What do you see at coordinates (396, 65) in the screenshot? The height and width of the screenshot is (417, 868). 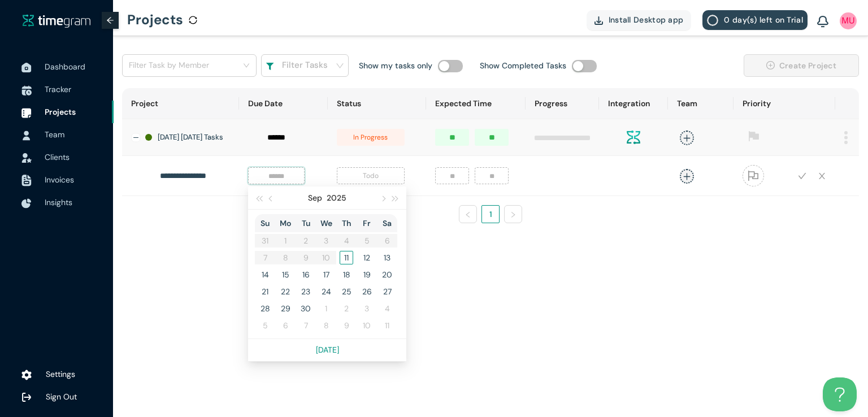 I see `h1: Show my tasks only` at bounding box center [396, 65].